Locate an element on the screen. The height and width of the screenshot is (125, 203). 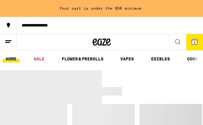
a: SALE is located at coordinates (39, 59).